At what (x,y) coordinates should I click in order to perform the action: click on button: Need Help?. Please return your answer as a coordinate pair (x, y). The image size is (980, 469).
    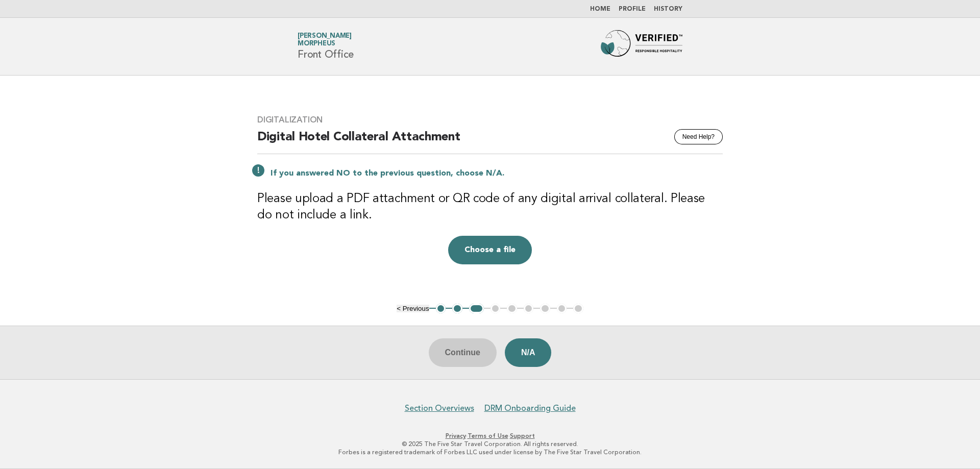
    Looking at the image, I should click on (698, 137).